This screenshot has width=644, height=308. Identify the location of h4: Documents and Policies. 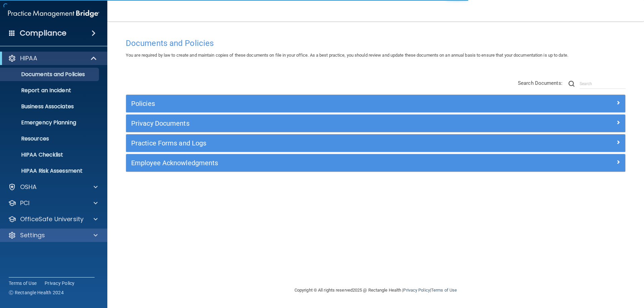
(376, 43).